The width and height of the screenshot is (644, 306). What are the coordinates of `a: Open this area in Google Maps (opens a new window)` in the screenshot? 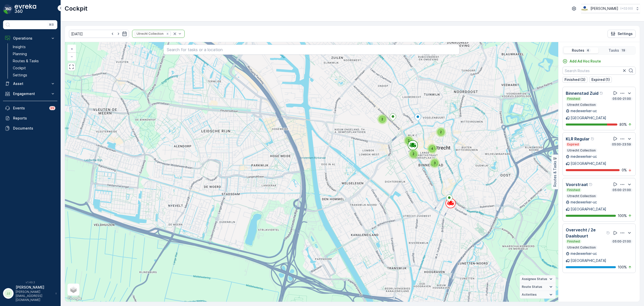 It's located at (74, 299).